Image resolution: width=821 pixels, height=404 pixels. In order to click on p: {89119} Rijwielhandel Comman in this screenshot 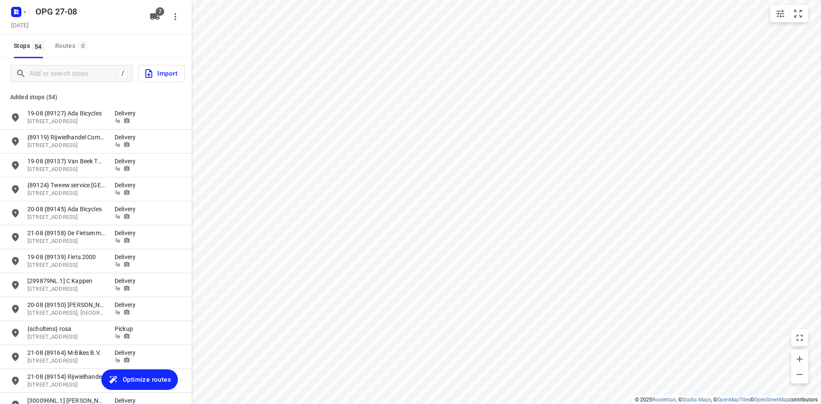, I will do `click(67, 137)`.